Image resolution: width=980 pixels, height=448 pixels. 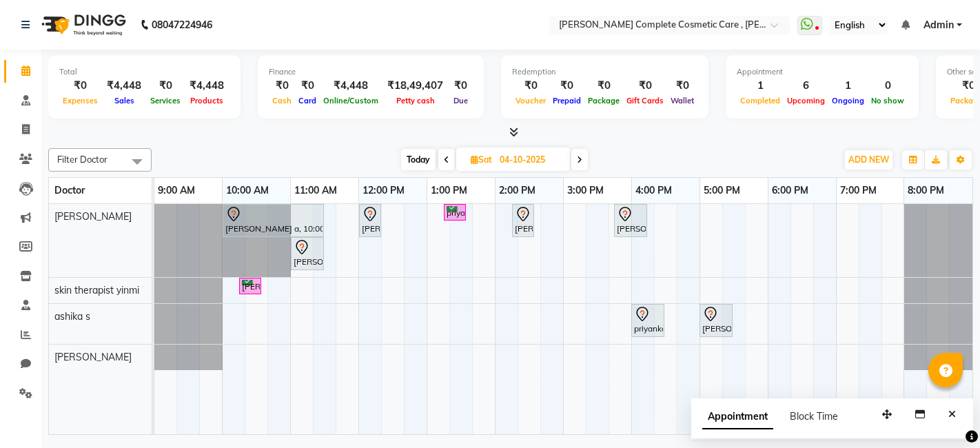 What do you see at coordinates (307, 100) in the screenshot?
I see `span: Card` at bounding box center [307, 100].